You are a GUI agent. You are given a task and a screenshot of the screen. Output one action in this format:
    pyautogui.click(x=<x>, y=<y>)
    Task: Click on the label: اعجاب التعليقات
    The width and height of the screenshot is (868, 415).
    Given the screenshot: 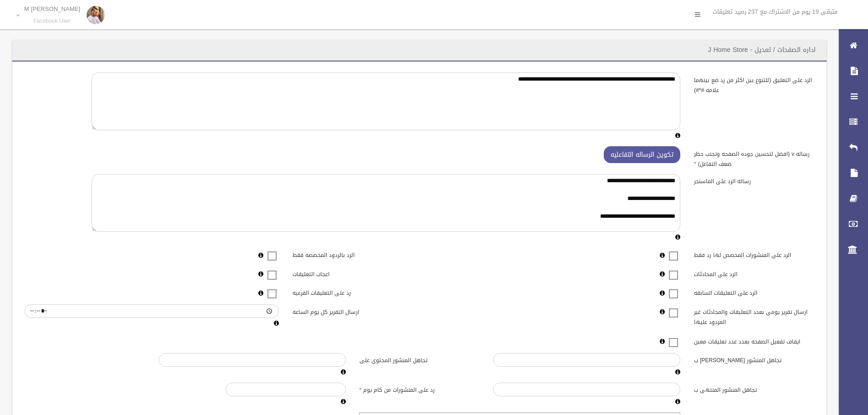 What is the action you would take?
    pyautogui.click(x=353, y=273)
    